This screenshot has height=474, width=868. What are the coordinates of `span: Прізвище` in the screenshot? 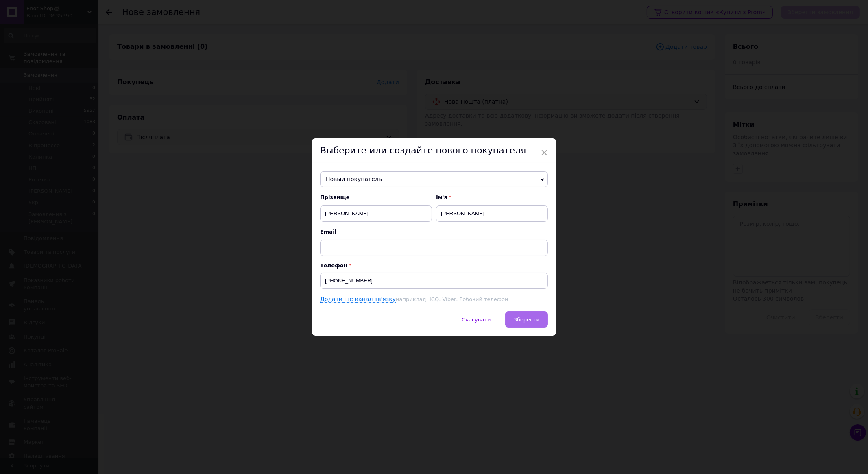 It's located at (376, 197).